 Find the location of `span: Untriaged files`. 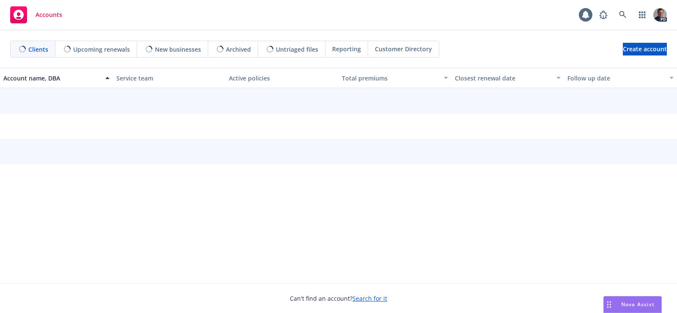

span: Untriaged files is located at coordinates (297, 49).